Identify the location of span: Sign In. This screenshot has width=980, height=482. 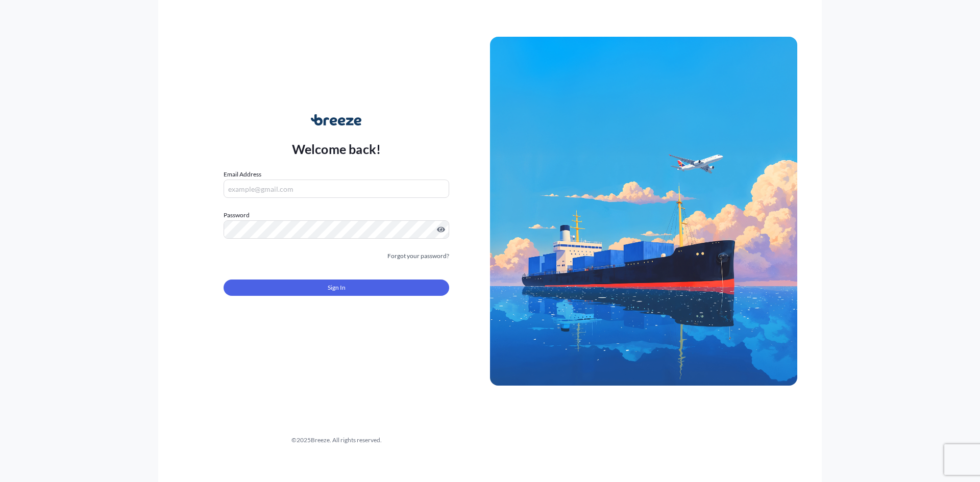
(336, 288).